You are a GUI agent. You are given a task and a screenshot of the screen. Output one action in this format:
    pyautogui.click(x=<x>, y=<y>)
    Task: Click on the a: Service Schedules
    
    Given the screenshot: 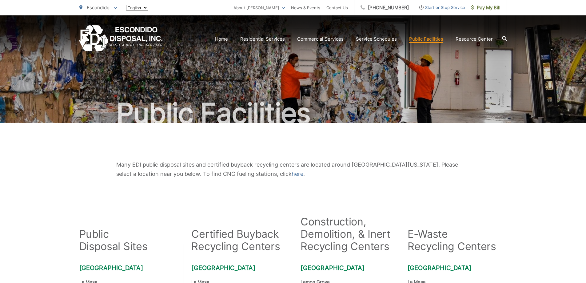 What is the action you would take?
    pyautogui.click(x=376, y=39)
    